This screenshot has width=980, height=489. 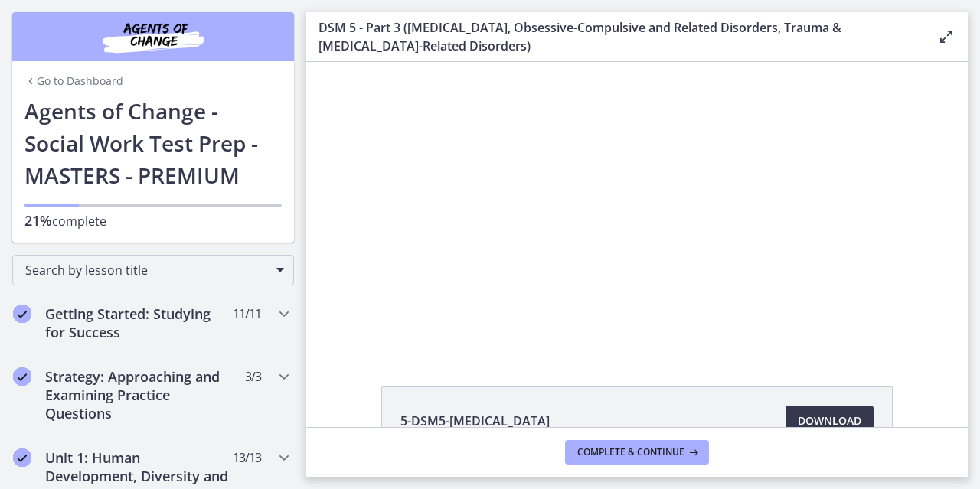 What do you see at coordinates (139, 323) in the screenshot?
I see `h2: Getting Started: Studying for Success` at bounding box center [139, 323].